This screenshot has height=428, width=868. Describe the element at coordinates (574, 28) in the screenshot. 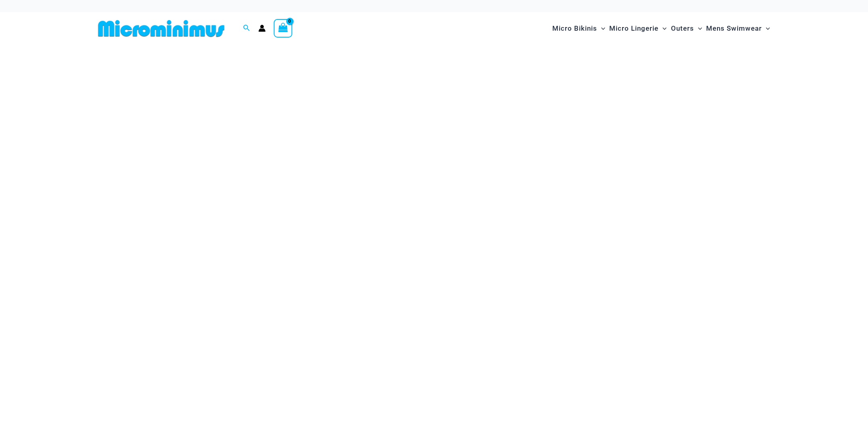

I see `span: Micro Bikinis` at that location.